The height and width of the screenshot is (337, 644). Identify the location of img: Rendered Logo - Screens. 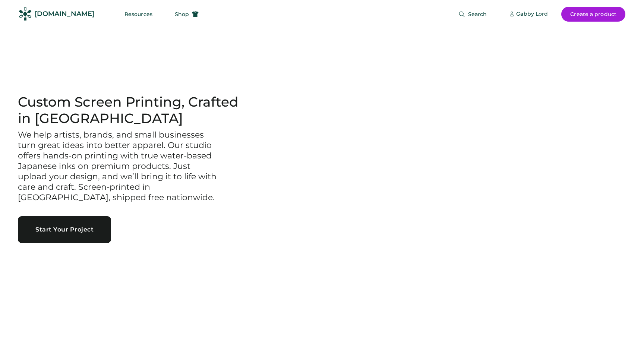
(25, 14).